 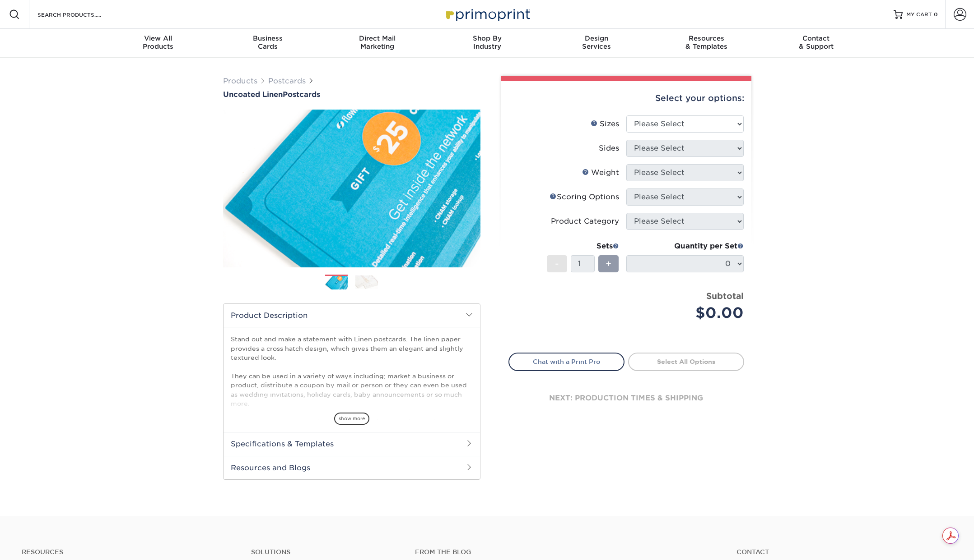 I want to click on a: Chat with a Print Pro, so click(x=566, y=362).